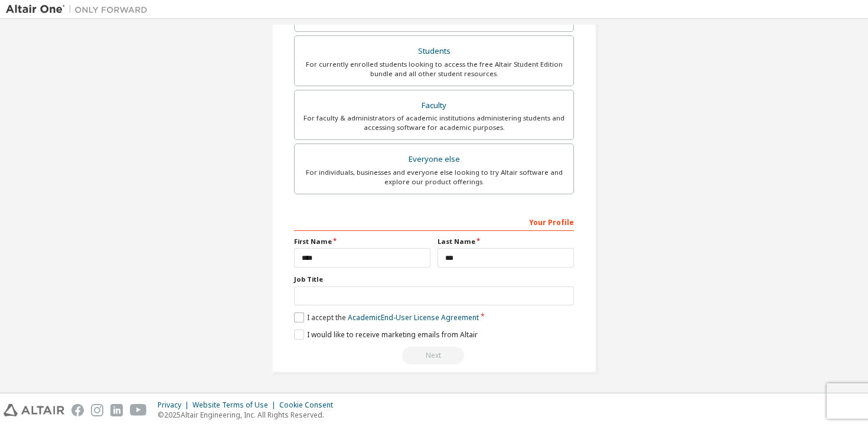 The image size is (868, 427). What do you see at coordinates (434, 51) in the screenshot?
I see `div: Students` at bounding box center [434, 51].